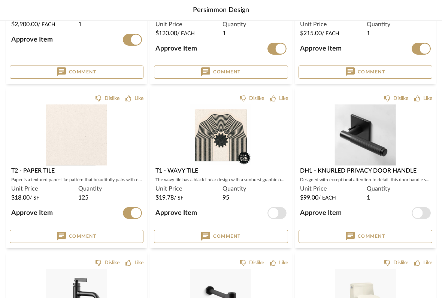 The image size is (442, 298). I want to click on div: The wavy tile has a black linear design with a sunburst graphic on a textured paper-like background., so click(220, 180).